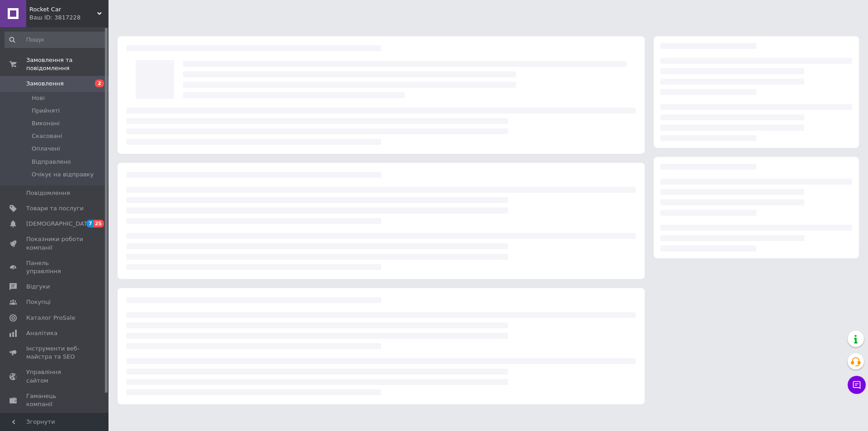 Image resolution: width=868 pixels, height=431 pixels. Describe the element at coordinates (45, 84) in the screenshot. I see `span: Замовлення` at that location.